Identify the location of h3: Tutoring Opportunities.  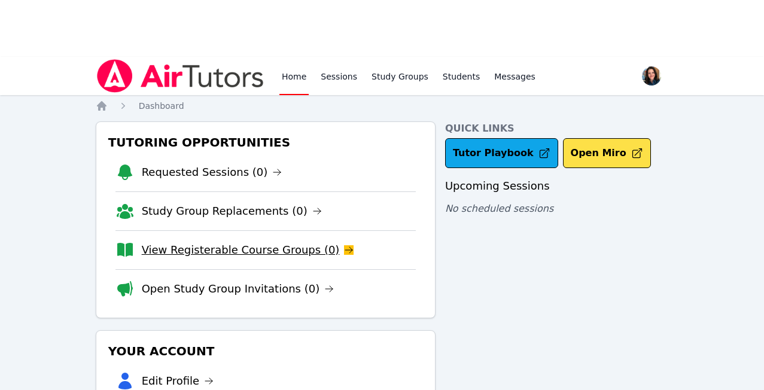
(266, 142).